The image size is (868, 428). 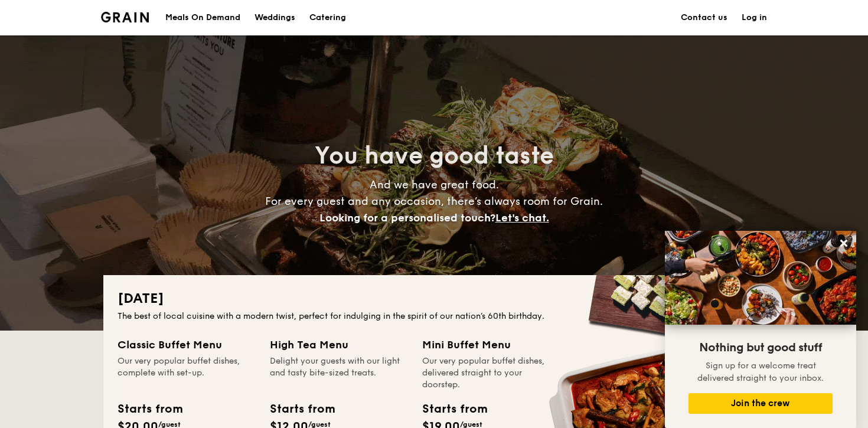 What do you see at coordinates (434, 156) in the screenshot?
I see `span: You have good taste` at bounding box center [434, 156].